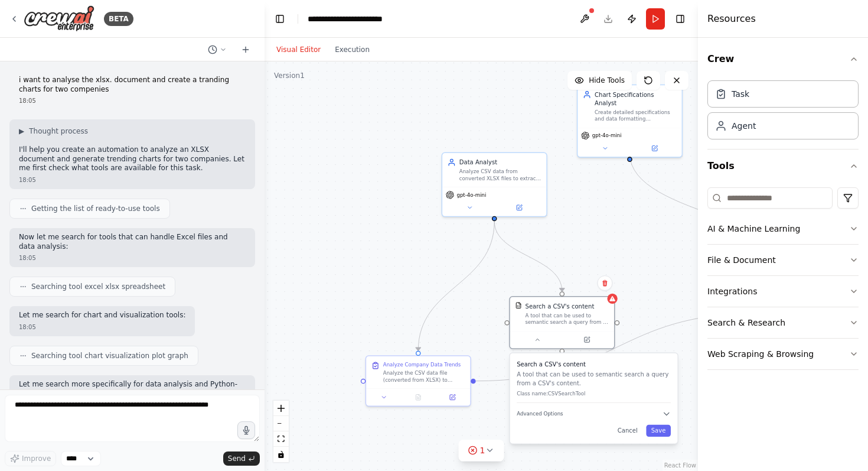  What do you see at coordinates (422, 364) in the screenshot?
I see `div: Analyze Company Data Trends` at bounding box center [422, 364].